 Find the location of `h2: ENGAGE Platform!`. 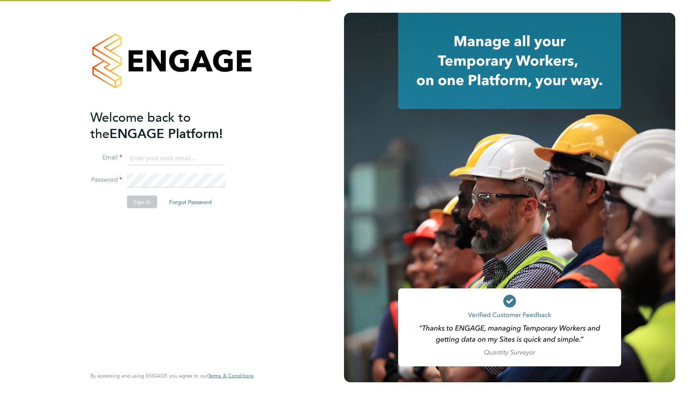

h2: ENGAGE Platform! is located at coordinates (168, 125).